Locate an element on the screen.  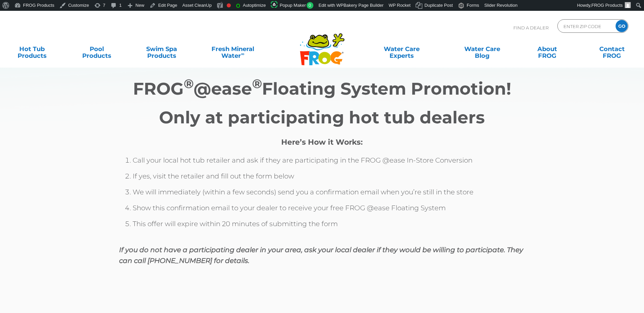
span: 0 is located at coordinates (310, 5).